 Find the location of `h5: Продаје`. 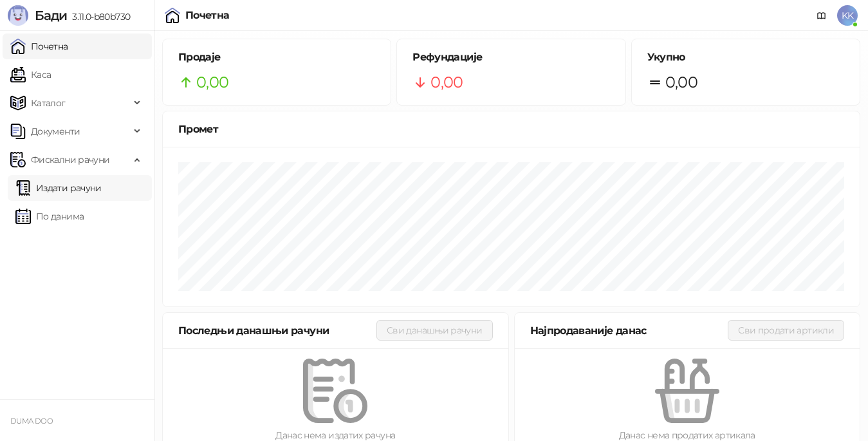

h5: Продаје is located at coordinates (276, 58).